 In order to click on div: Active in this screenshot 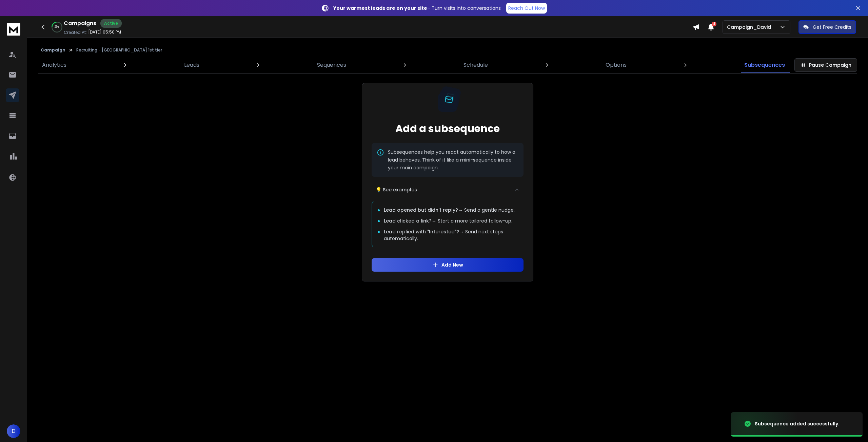, I will do `click(111, 24)`.